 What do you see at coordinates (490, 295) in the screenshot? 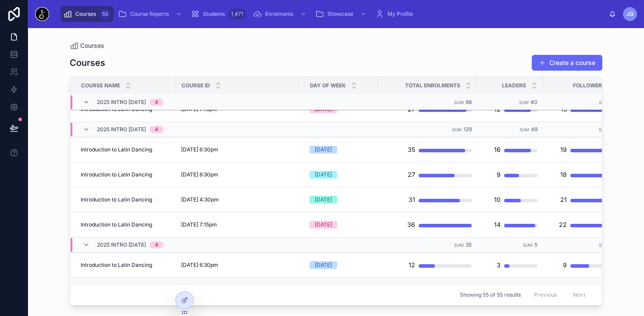
I see `span: Showing 55 of 55 results` at bounding box center [490, 295].